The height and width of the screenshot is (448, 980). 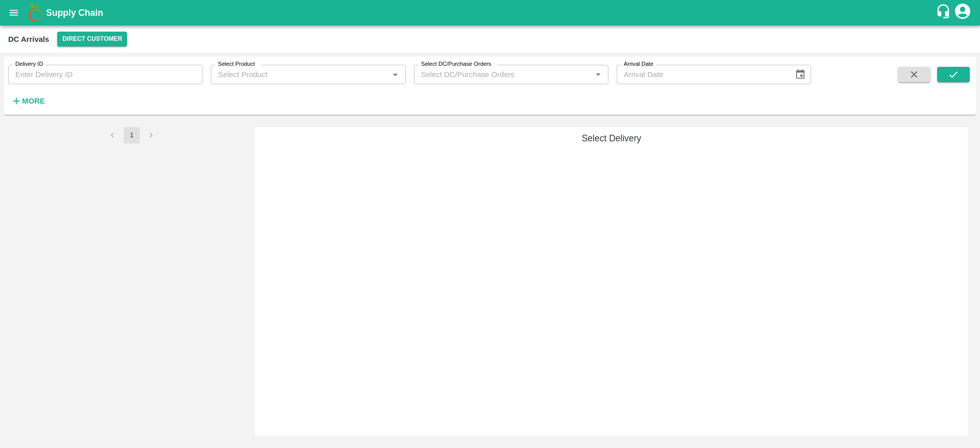 What do you see at coordinates (456, 64) in the screenshot?
I see `label: Select DC/Purchase Orders` at bounding box center [456, 64].